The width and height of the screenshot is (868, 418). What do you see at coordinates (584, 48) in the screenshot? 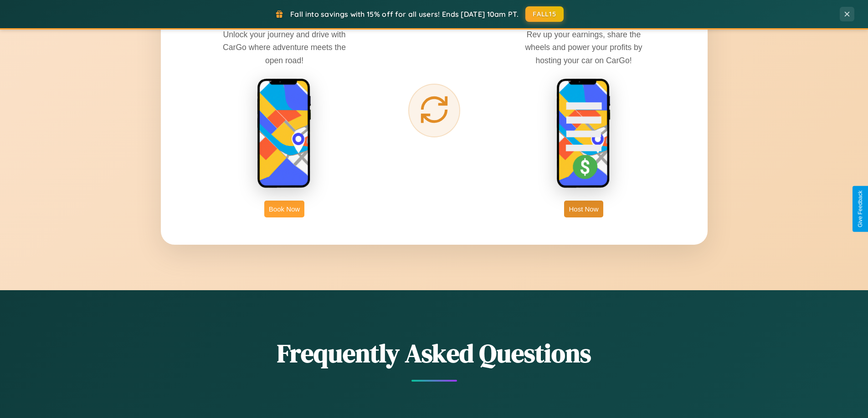
I see `p: Rev up your earnings, share the wheels and power your profits by hosting your car on CarGo!` at bounding box center [584, 48].